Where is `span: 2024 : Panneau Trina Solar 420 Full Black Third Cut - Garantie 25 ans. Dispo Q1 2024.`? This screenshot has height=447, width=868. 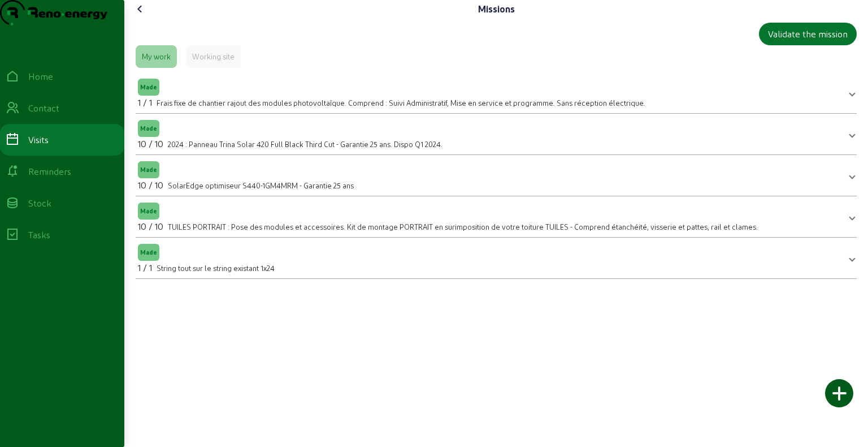
span: 2024 : Panneau Trina Solar 420 Full Black Third Cut - Garantie 25 ans. Dispo Q1 2024. is located at coordinates (305, 144).